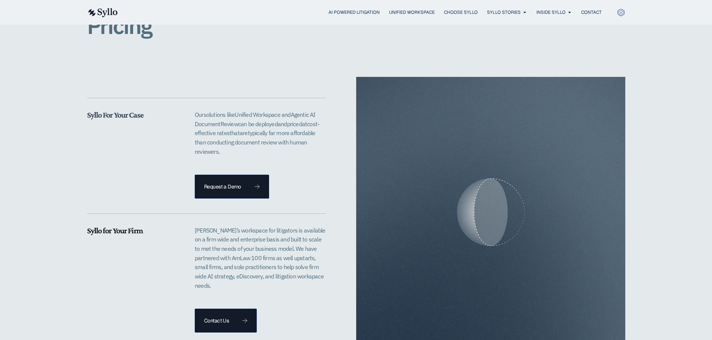 The image size is (712, 340). What do you see at coordinates (216, 321) in the screenshot?
I see `span: Contact Us` at bounding box center [216, 321].